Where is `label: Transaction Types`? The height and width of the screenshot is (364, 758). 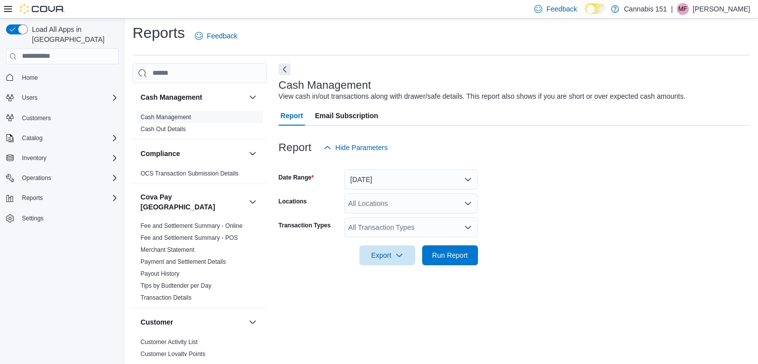
label: Transaction Types is located at coordinates (305, 225).